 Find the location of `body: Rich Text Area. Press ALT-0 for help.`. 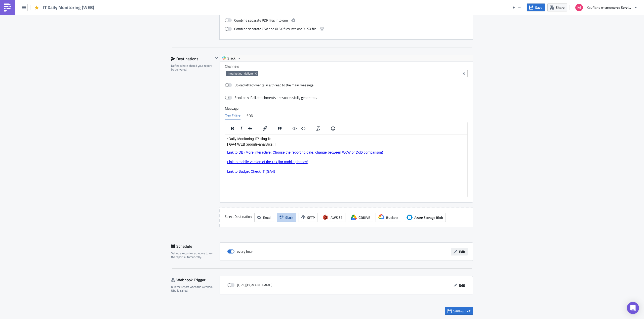

body: Rich Text Area. Press ALT-0 for help. is located at coordinates (121, 20).